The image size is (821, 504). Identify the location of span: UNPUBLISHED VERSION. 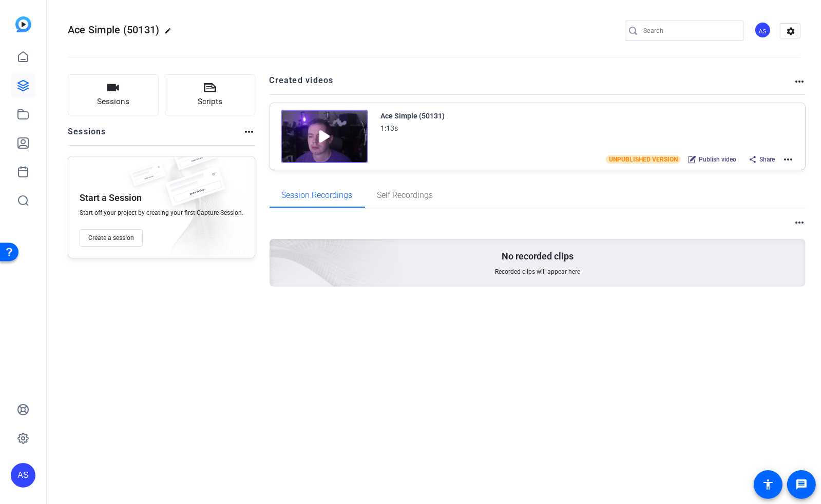
(643, 160).